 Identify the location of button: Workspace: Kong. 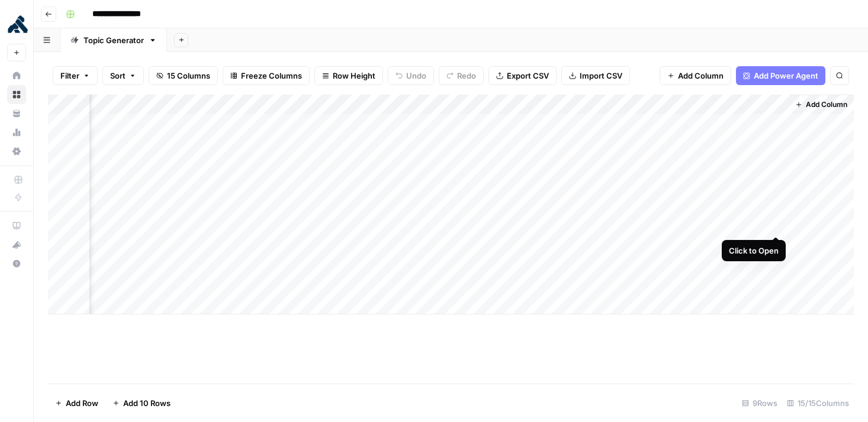
(16, 24).